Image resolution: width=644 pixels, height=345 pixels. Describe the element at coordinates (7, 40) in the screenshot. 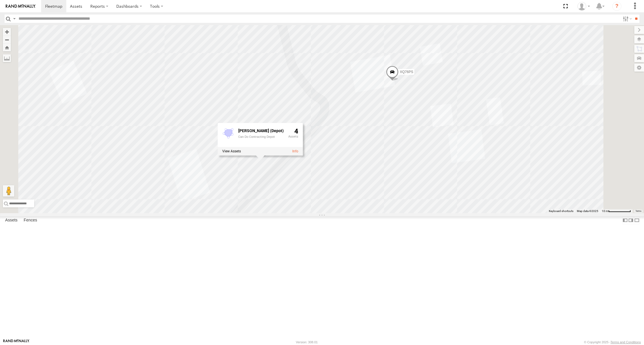

I see `button: Zoom out` at that location.